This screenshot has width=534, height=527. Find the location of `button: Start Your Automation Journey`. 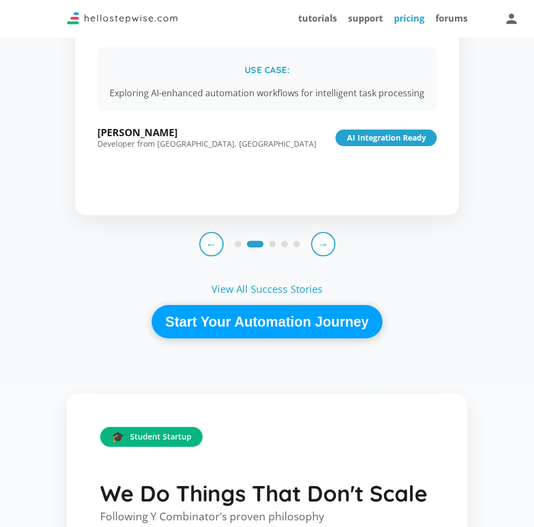

button: Start Your Automation Journey is located at coordinates (267, 322).